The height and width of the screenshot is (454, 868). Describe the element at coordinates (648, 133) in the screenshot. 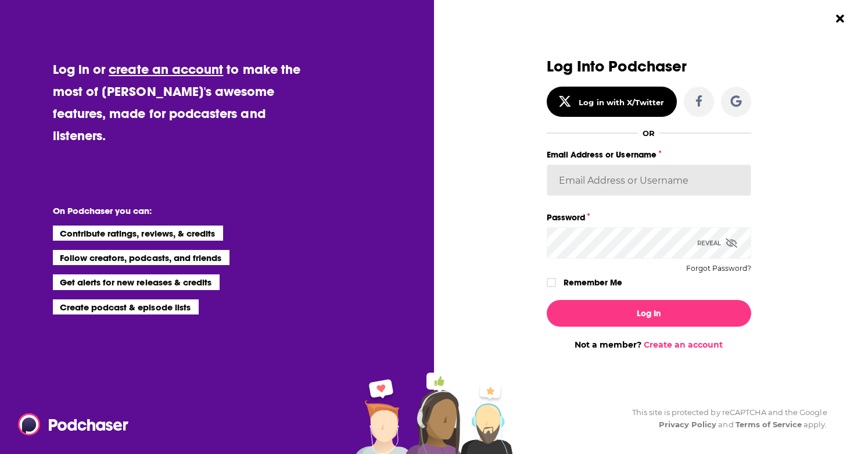

I see `div: OR` at that location.